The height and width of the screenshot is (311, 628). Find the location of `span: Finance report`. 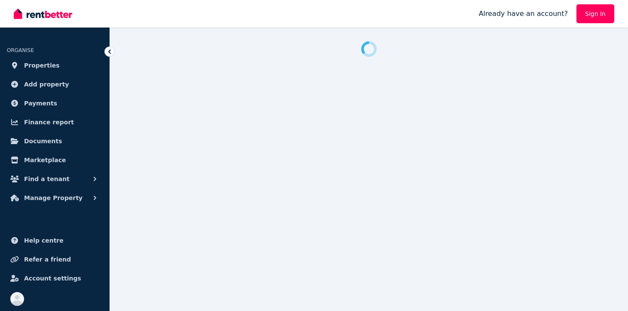

span: Finance report is located at coordinates (49, 122).